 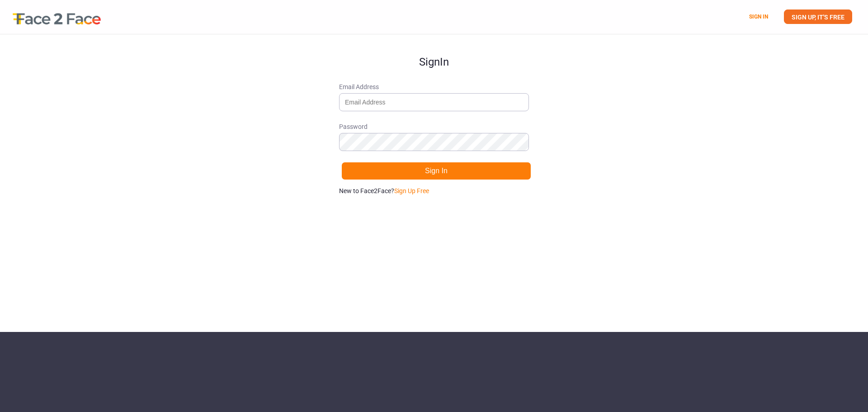 What do you see at coordinates (817, 16) in the screenshot?
I see `a: SIGN UP, IT'S FREE` at bounding box center [817, 16].